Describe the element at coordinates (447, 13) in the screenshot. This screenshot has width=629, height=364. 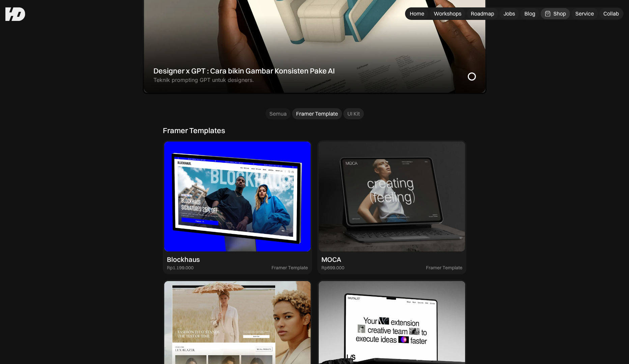
I see `div: Workshops` at that location.